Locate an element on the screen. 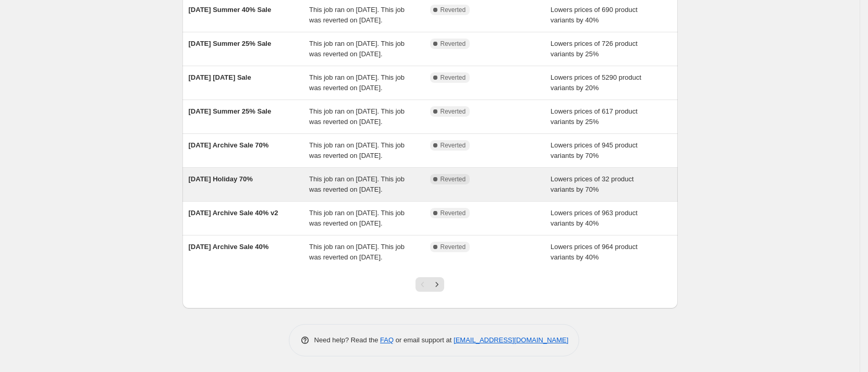 The image size is (868, 372). span: Need help? Read the is located at coordinates (347, 340).